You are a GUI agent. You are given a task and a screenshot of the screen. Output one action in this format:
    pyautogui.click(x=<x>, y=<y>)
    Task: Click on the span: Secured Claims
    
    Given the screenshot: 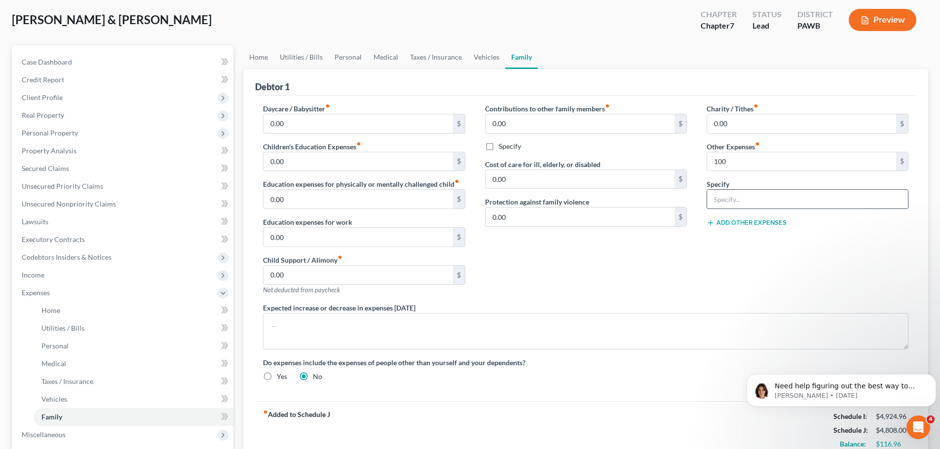 What is the action you would take?
    pyautogui.click(x=45, y=168)
    